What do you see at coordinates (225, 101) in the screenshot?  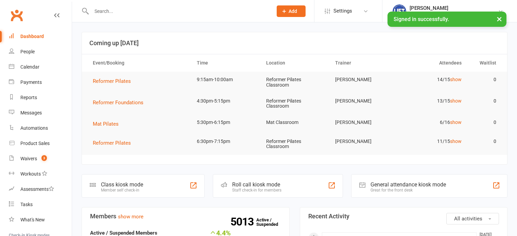 I see `td: 4:30pm-5:15pm` at bounding box center [225, 101].